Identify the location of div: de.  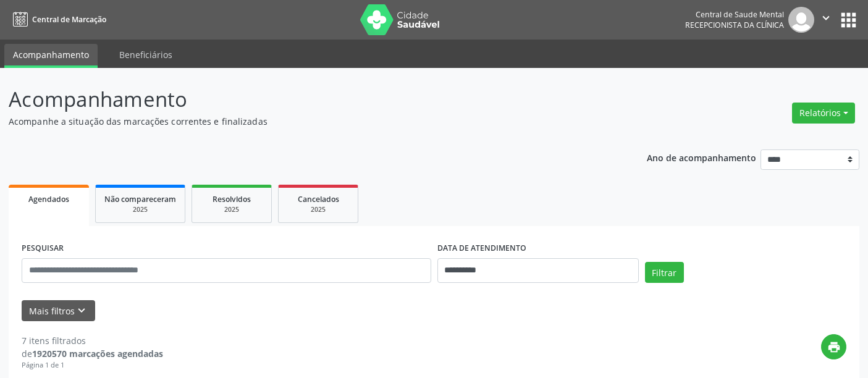
(92, 353).